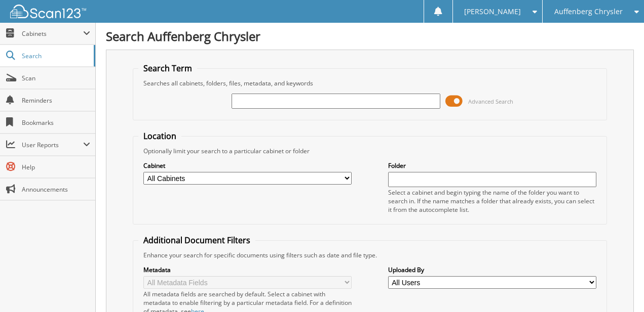 This screenshot has height=312, width=644. Describe the element at coordinates (588, 11) in the screenshot. I see `span: Auffenberg Chrysler` at that location.